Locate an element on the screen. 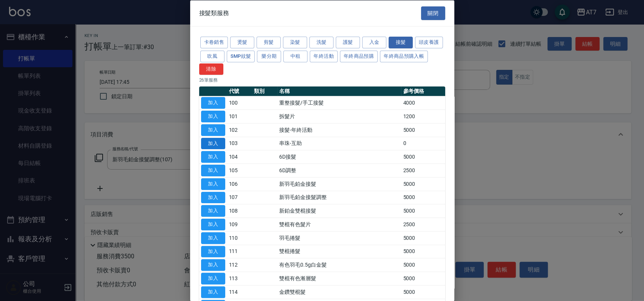  td: 新鉑金雙棍接髮 is located at coordinates (339, 211).